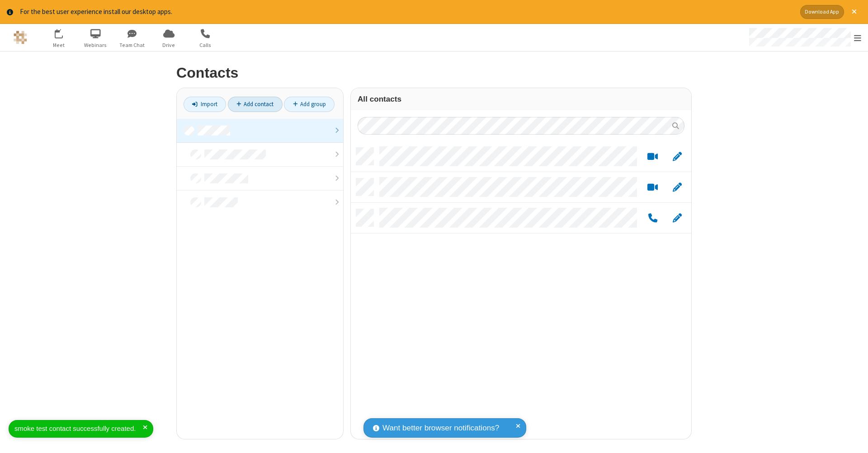  What do you see at coordinates (804, 37) in the screenshot?
I see `div: Open menu` at bounding box center [804, 37].